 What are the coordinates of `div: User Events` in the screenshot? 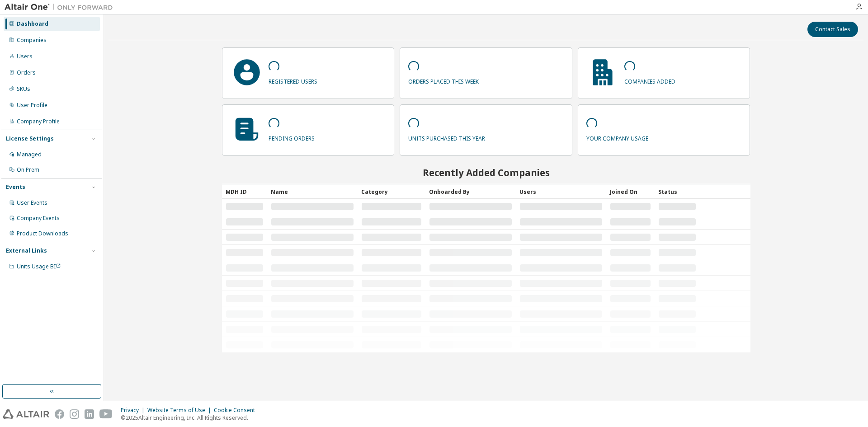 It's located at (32, 203).